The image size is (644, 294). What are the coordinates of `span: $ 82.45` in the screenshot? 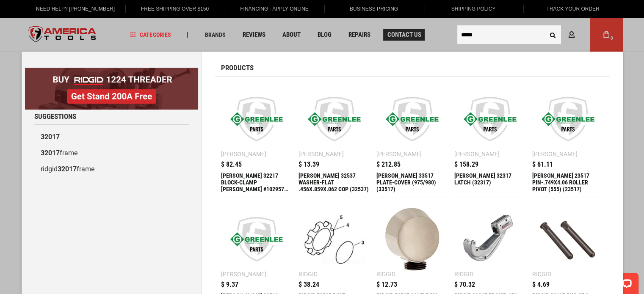 It's located at (231, 164).